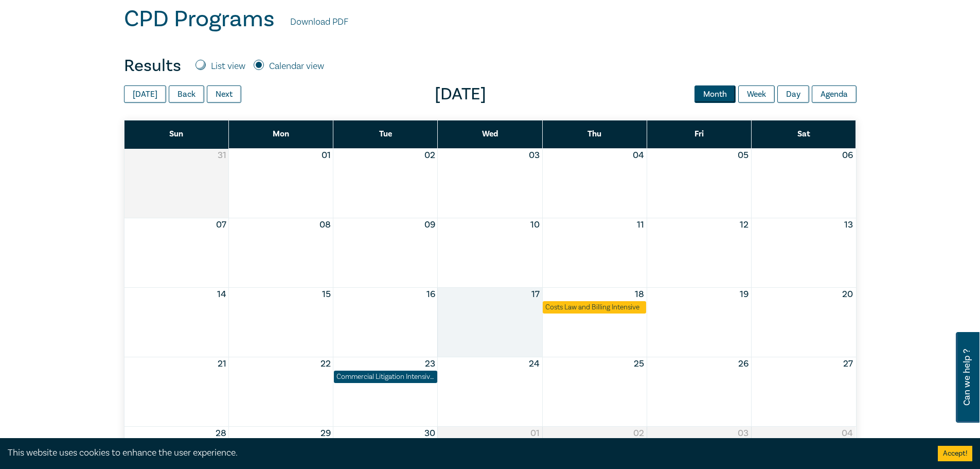 The height and width of the screenshot is (469, 980). What do you see at coordinates (594, 134) in the screenshot?
I see `span: Thu` at bounding box center [594, 134].